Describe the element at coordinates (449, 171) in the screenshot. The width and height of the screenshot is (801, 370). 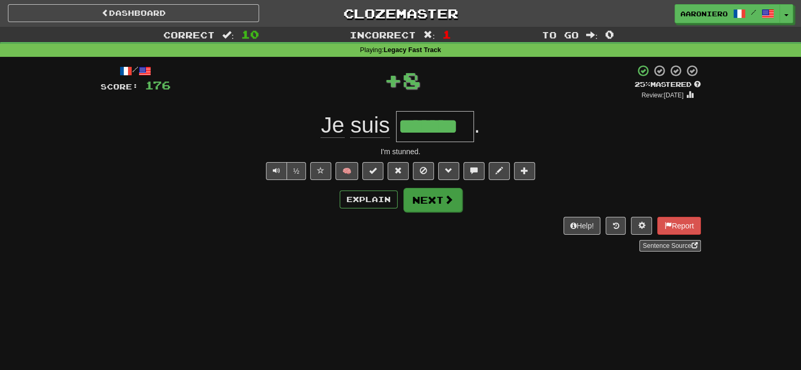
I see `button: Grammar (alt+g)` at that location.